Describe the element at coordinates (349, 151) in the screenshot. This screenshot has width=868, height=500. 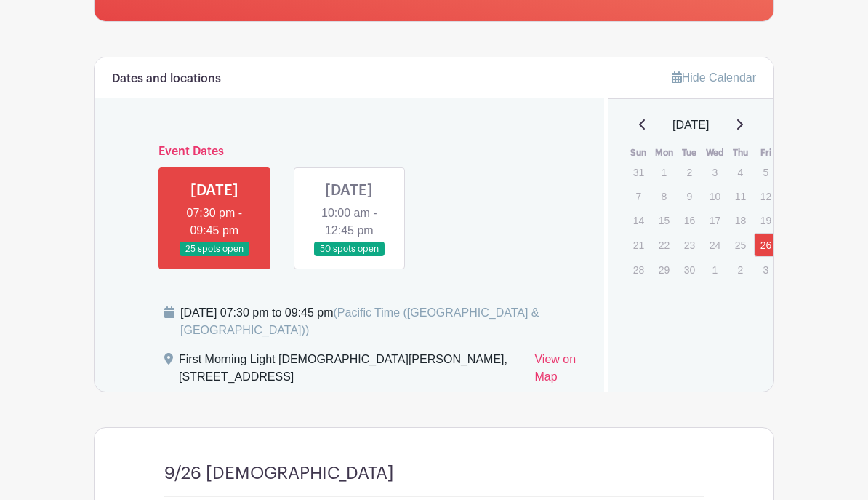
I see `h6: Event Dates` at that location.